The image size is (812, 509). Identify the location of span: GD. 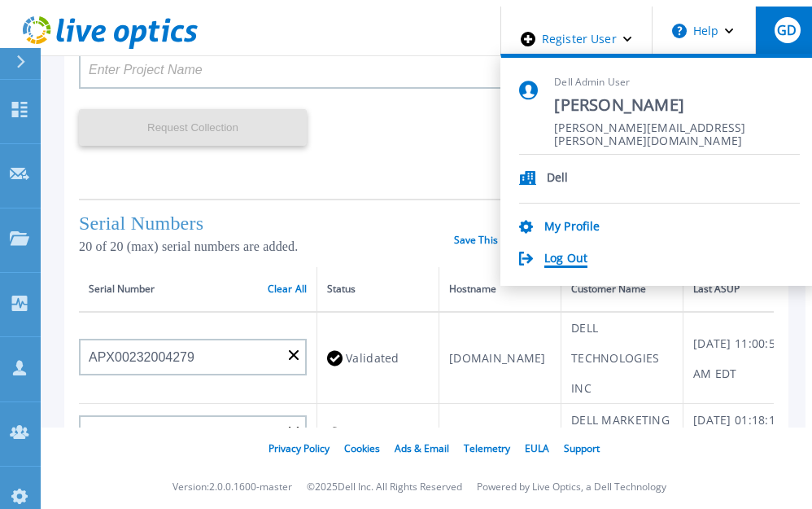
(787, 30).